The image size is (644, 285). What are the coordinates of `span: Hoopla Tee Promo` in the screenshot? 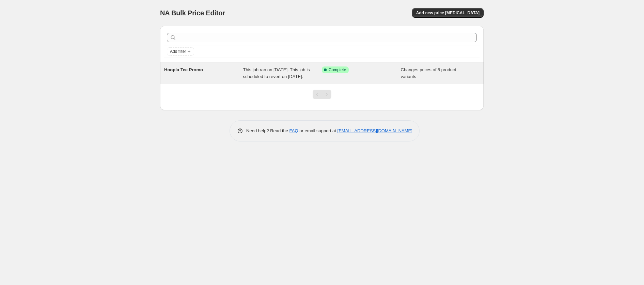 It's located at (183, 70).